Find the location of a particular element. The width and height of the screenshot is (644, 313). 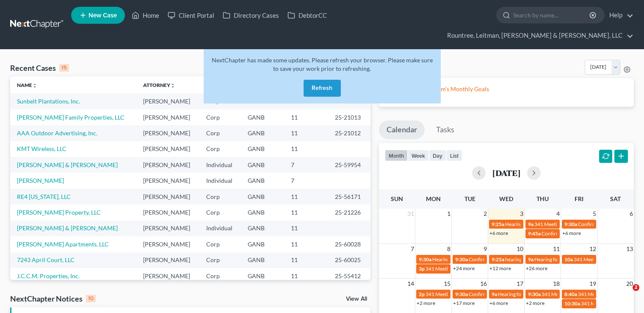

a: +24 more is located at coordinates (464, 267).